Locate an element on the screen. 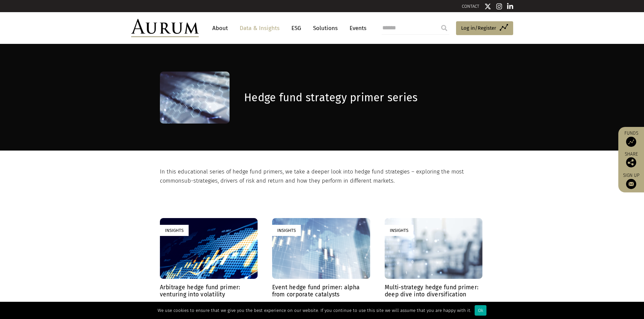 Image resolution: width=644 pixels, height=319 pixels. img: Aurum is located at coordinates (165, 28).